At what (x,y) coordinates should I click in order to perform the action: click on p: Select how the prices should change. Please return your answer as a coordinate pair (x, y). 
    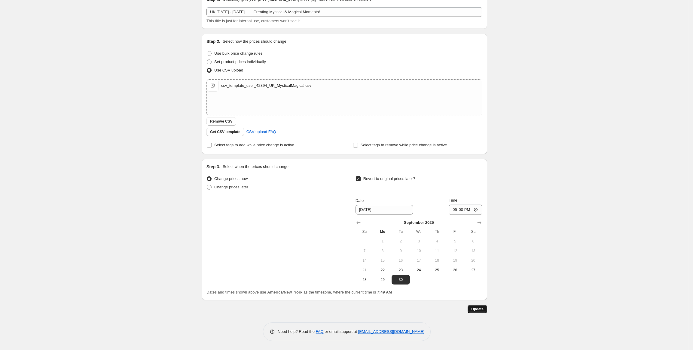
    Looking at the image, I should click on (255, 41).